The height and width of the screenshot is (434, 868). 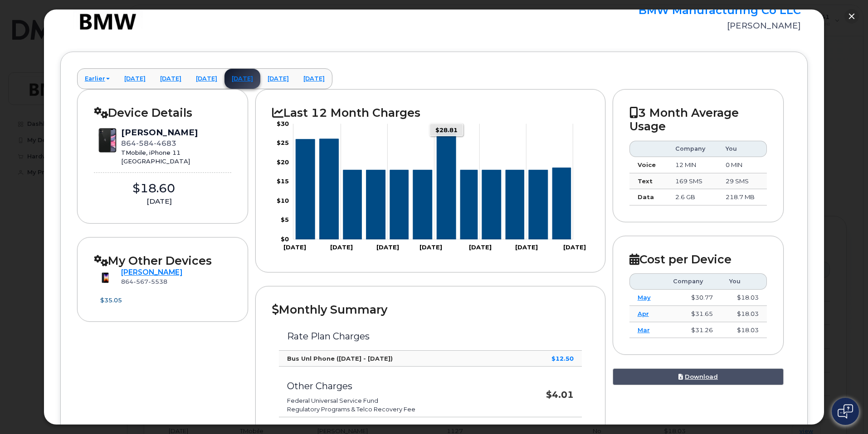 What do you see at coordinates (744, 282) in the screenshot?
I see `th: You` at bounding box center [744, 282].